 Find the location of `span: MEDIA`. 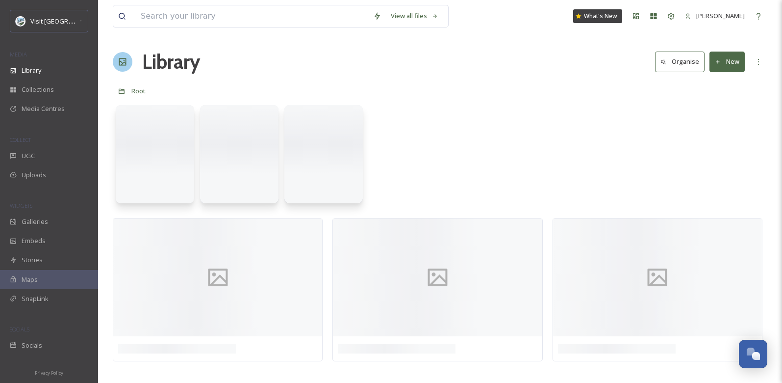

span: MEDIA is located at coordinates (18, 54).